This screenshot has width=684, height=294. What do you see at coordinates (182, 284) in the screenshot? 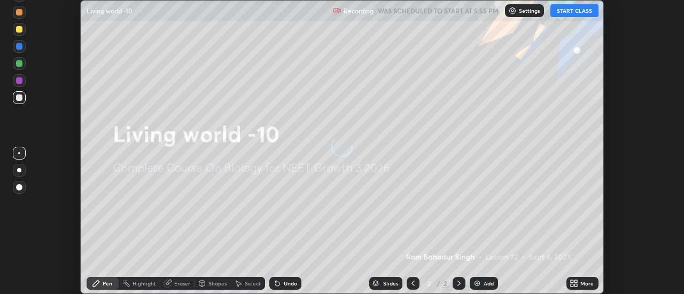
I see `div: Eraser` at bounding box center [182, 284].